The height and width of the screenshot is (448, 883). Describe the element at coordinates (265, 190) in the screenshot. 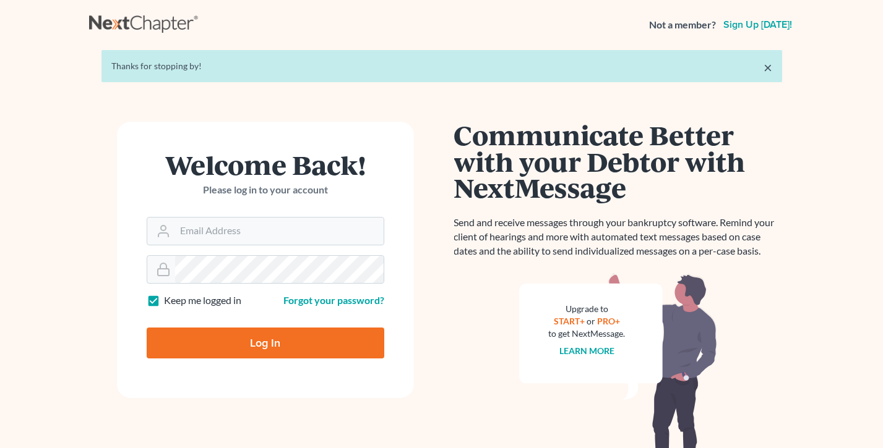

I see `p: Please log in to your account` at that location.